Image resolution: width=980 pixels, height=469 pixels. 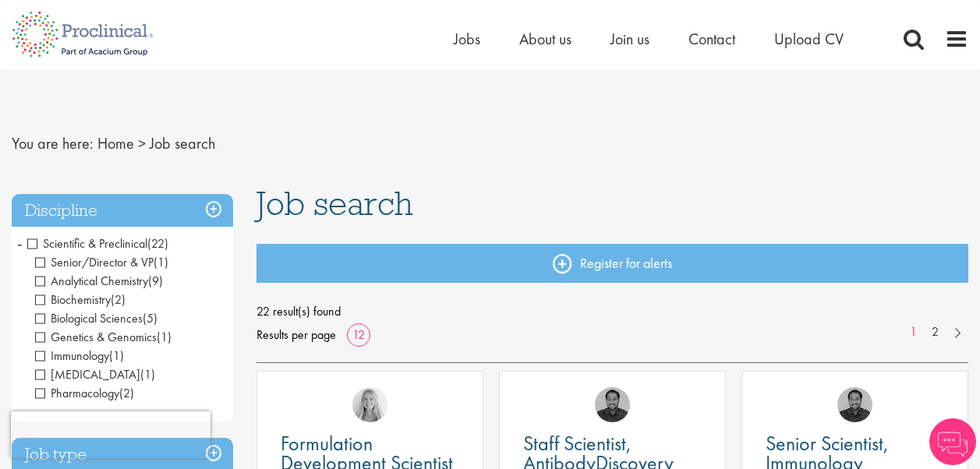 What do you see at coordinates (122, 211) in the screenshot?
I see `h3: Discipline` at bounding box center [122, 211].